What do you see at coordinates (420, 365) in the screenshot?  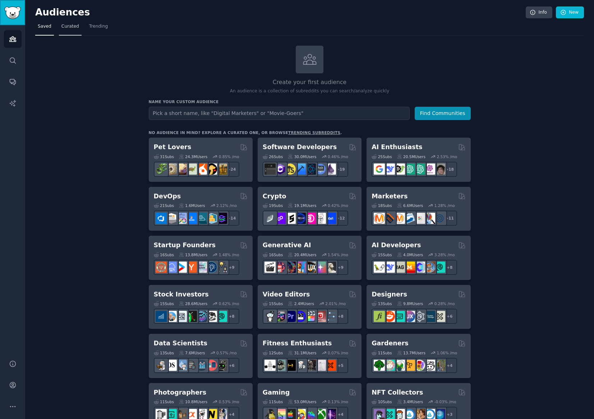 I see `img: flowers` at bounding box center [420, 365].